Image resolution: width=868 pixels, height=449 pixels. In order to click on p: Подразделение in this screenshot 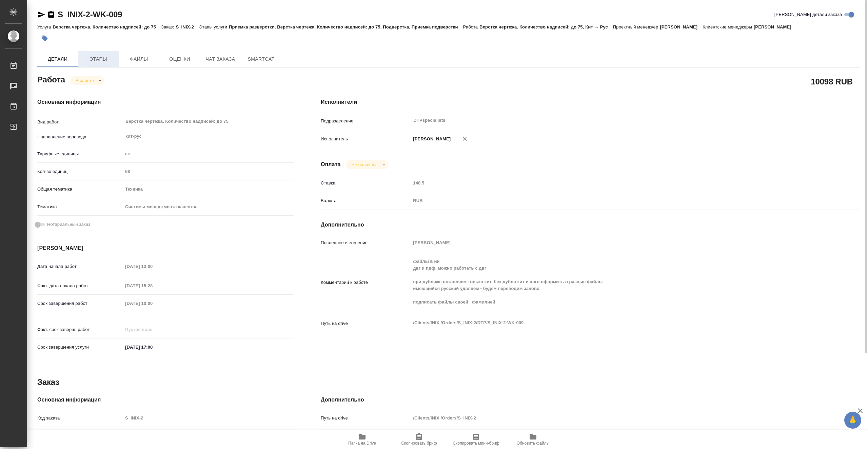, I will do `click(365, 121)`.